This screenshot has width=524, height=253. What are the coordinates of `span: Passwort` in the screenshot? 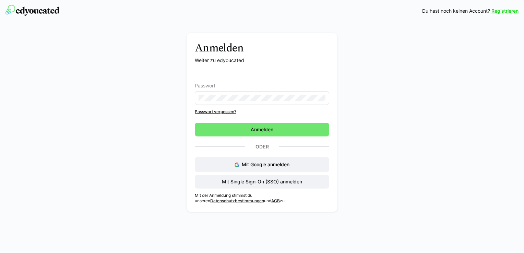 It's located at (205, 86).